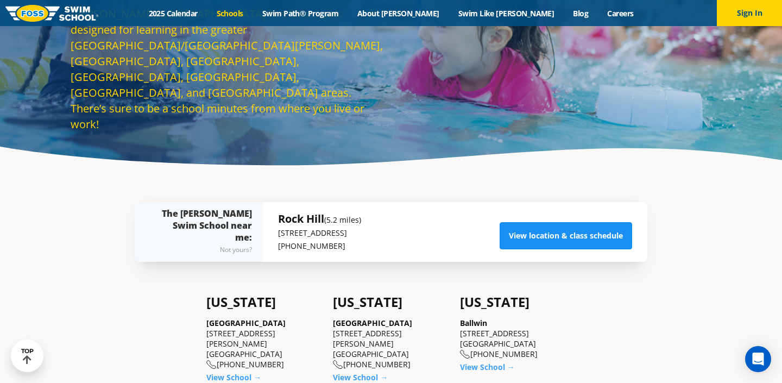 The height and width of the screenshot is (383, 782). Describe the element at coordinates (473, 322) in the screenshot. I see `a: Ballwin` at that location.